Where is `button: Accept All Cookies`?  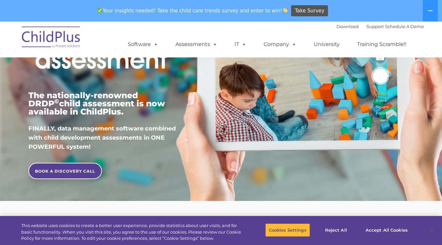 button: Accept All Cookies is located at coordinates (387, 230).